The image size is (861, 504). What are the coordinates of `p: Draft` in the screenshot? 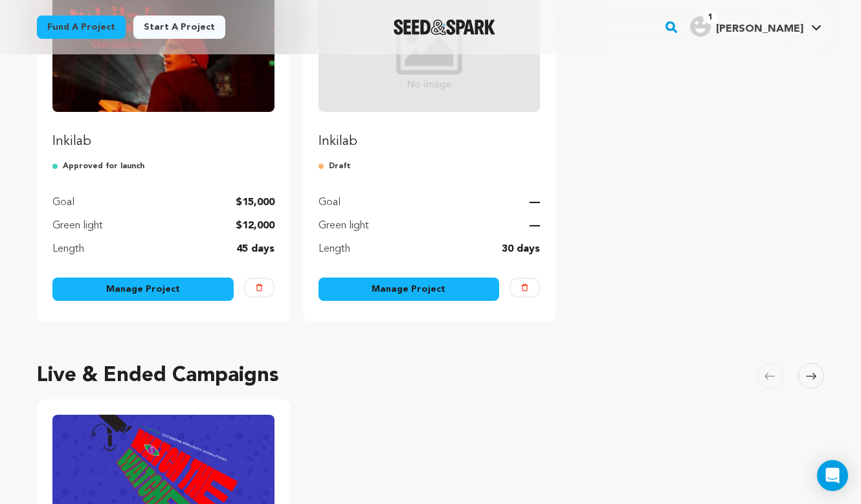 It's located at (429, 166).